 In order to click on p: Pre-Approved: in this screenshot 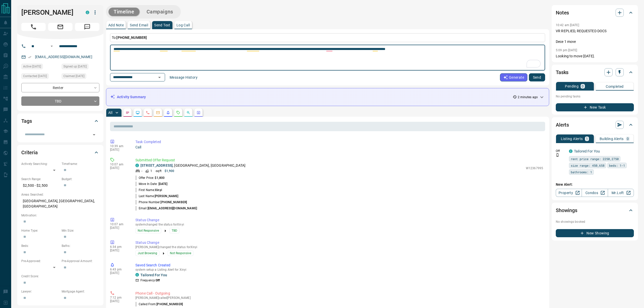, I will do `click(40, 261)`.